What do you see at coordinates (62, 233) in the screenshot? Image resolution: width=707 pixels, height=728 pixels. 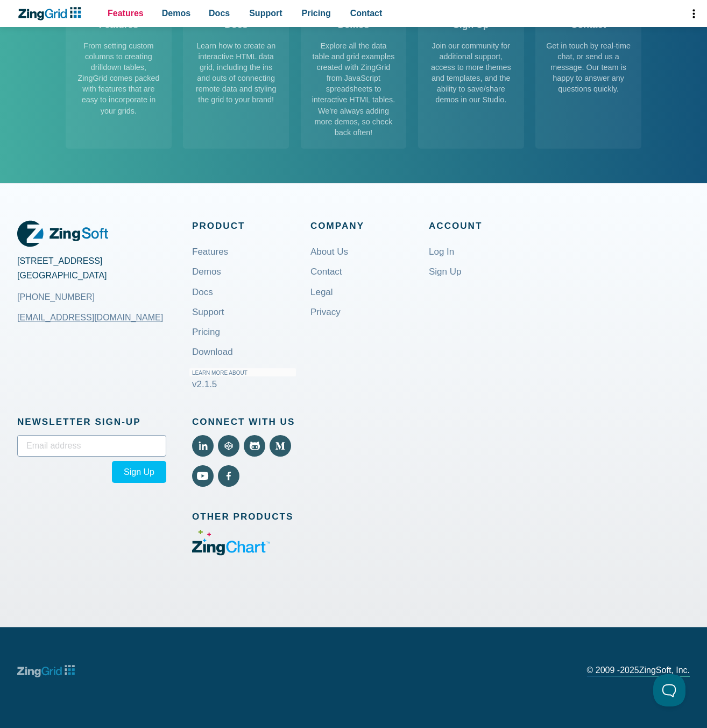 I see `a: ZingGrid Logo` at bounding box center [62, 233].